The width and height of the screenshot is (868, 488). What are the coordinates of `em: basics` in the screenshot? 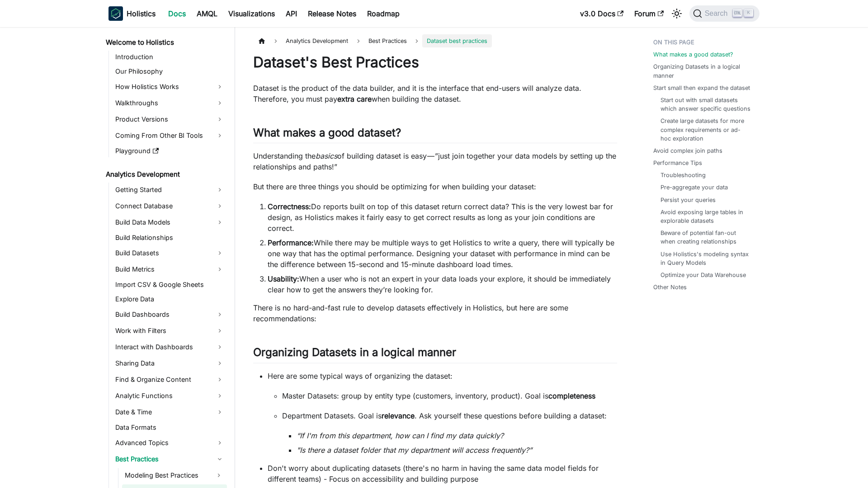 It's located at (326, 156).